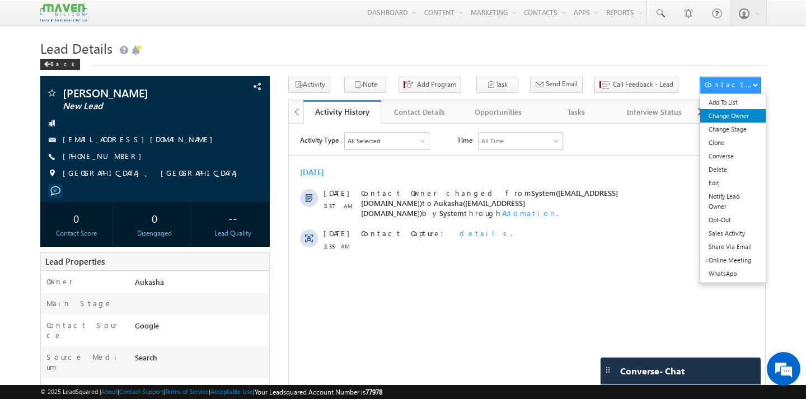 The image size is (806, 399). I want to click on div: Back, so click(60, 64).